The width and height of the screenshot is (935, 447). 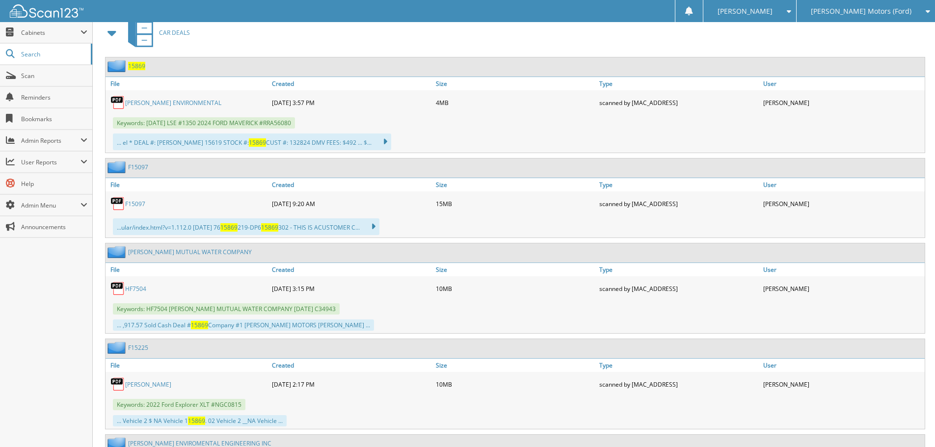 I want to click on span: Scan, so click(x=54, y=76).